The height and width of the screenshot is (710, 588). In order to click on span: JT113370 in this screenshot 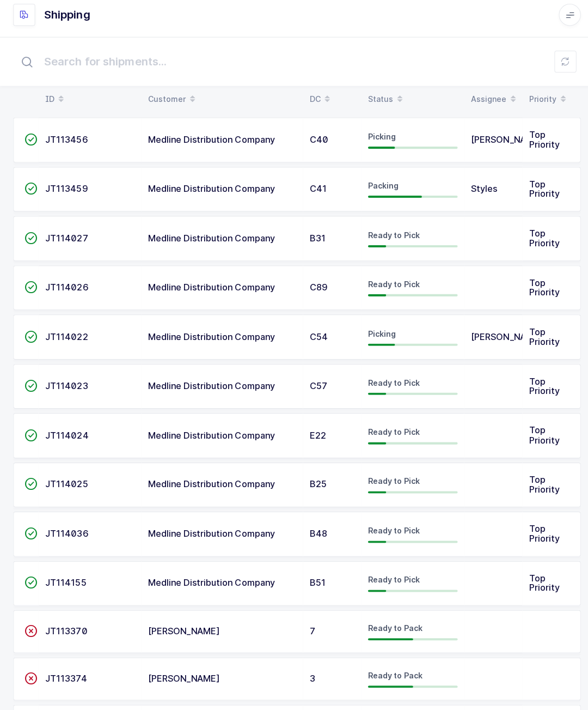, I will do `click(65, 631)`.